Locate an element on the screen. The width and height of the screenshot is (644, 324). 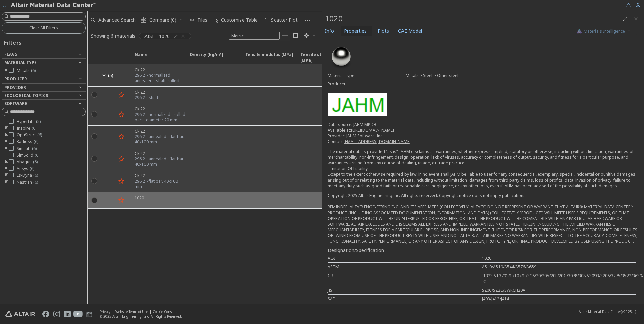
div: Metals > Steel > Other steel is located at coordinates (522, 76).